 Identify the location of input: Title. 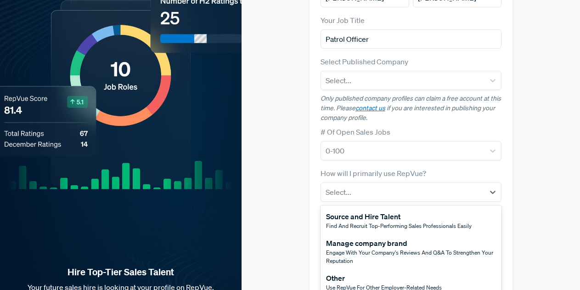
(411, 39).